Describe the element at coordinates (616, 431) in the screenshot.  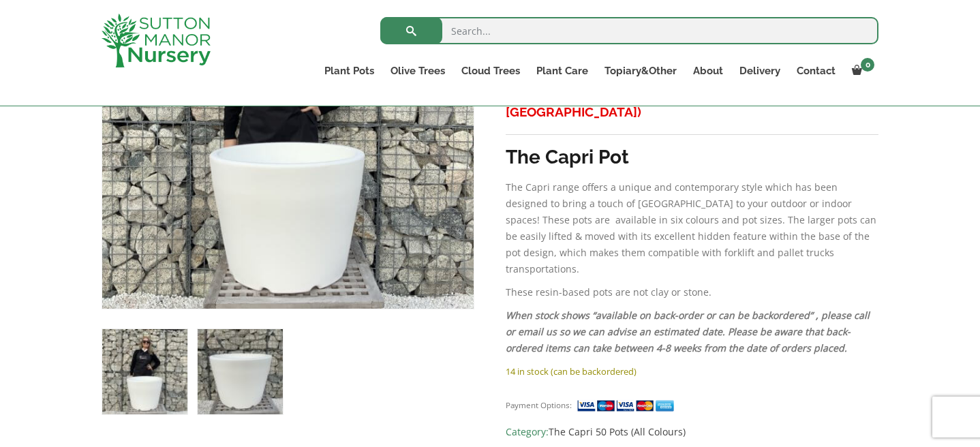
I see `a: The Capri 50 Pots (All Colours)` at that location.